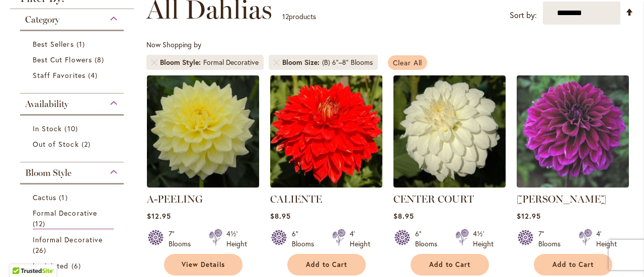 This screenshot has height=277, width=644. What do you see at coordinates (62, 59) in the screenshot?
I see `span: Best Cut Flowers` at bounding box center [62, 59].